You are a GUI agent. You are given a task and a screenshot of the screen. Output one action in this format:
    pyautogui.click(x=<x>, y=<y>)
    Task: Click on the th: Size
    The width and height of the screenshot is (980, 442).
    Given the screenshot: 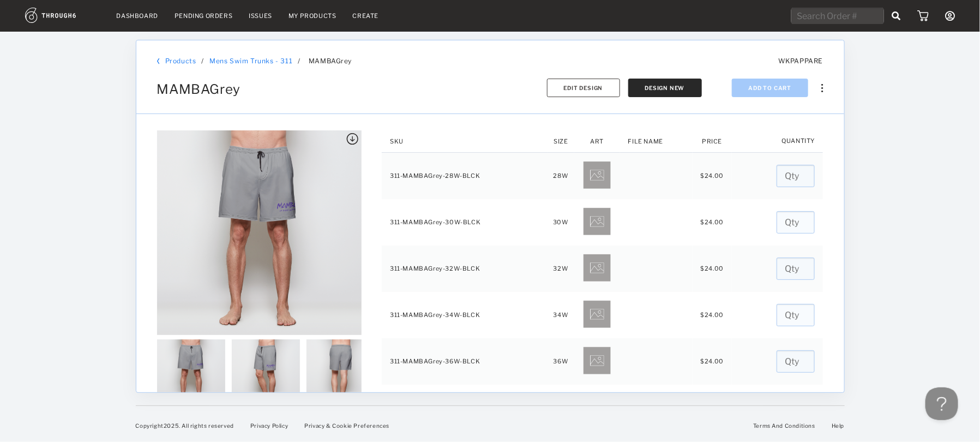 What is the action you would take?
    pyautogui.click(x=561, y=141)
    